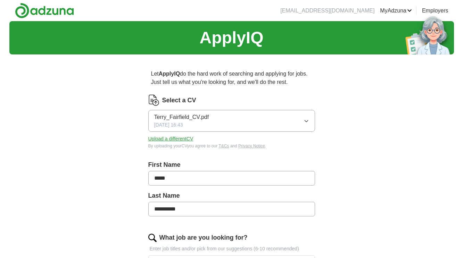 This screenshot has width=463, height=258. What do you see at coordinates (231, 249) in the screenshot?
I see `p: Enter job titles and/or pick from our suggestions (6-10 recommended)` at bounding box center [231, 249].